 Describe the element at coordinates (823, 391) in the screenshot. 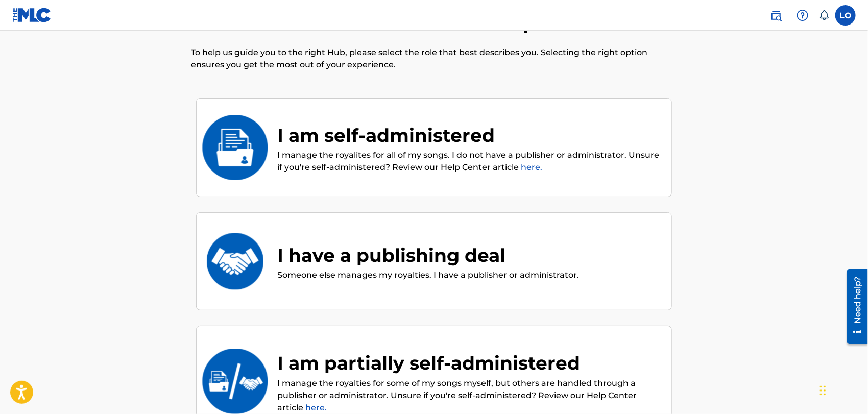

I see `div: Arrastrar` at that location.